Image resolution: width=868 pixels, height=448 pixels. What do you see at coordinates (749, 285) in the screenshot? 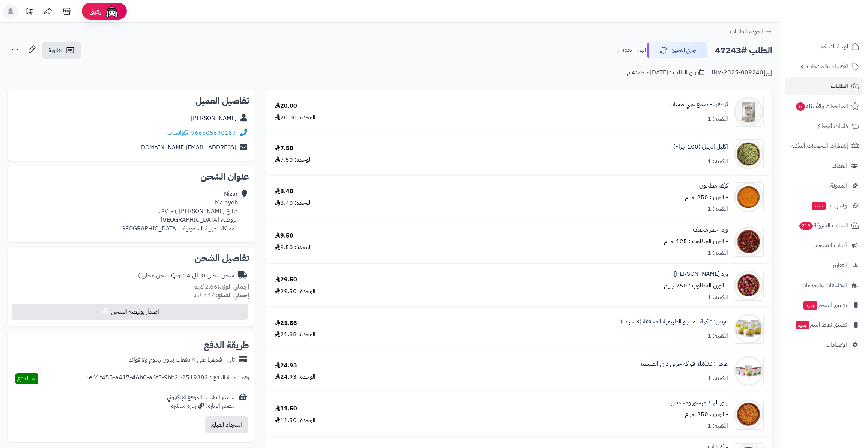
I see `img: 1645466661-Mohamadi%20Flowers-90x90.jpg` at bounding box center [749, 285].